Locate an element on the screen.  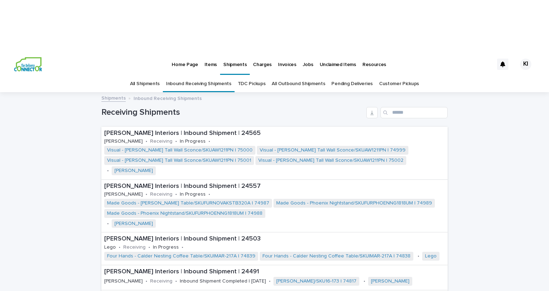
a: Items is located at coordinates (211, 64).